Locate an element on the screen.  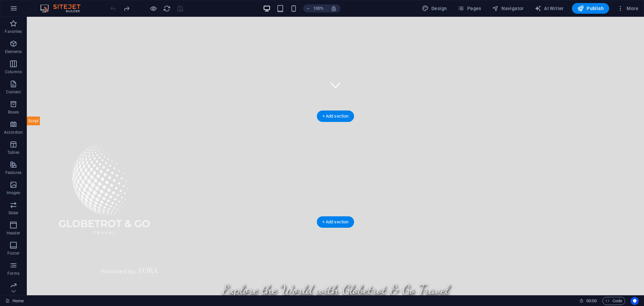
i: On resize automatically adjust zoom level to fit chosen device. is located at coordinates (334, 9).